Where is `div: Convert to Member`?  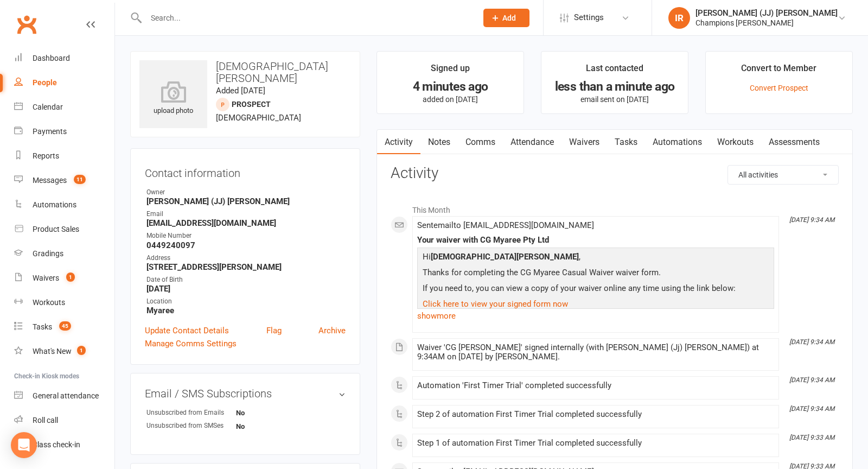
div: Convert to Member is located at coordinates (779, 71).